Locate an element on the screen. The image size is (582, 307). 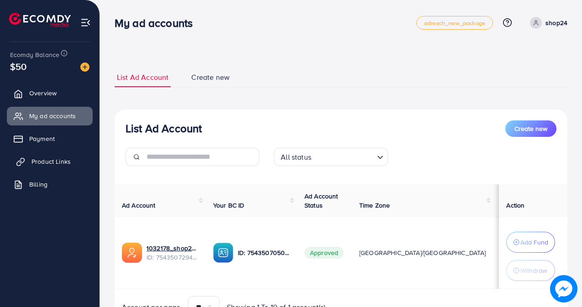
div: Search for option is located at coordinates (331, 157).